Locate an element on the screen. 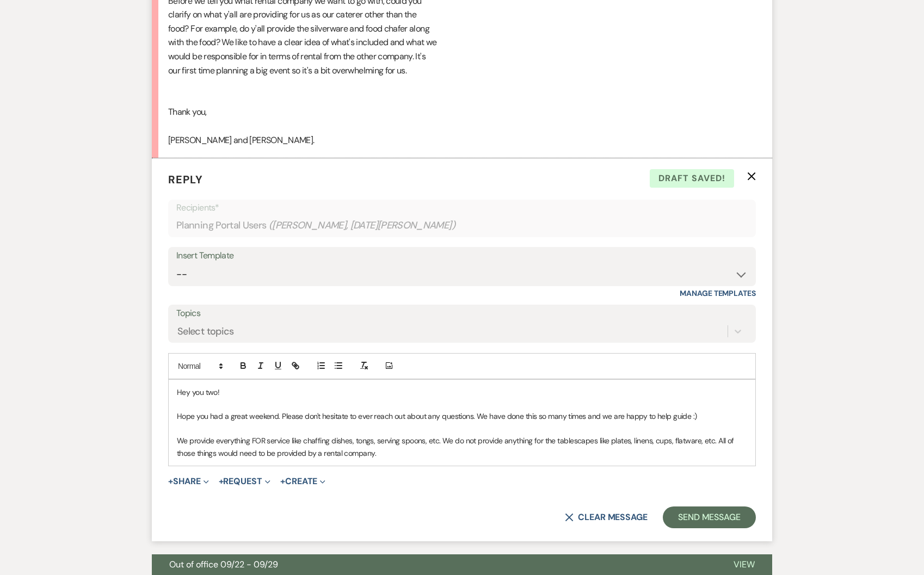 The height and width of the screenshot is (575, 924). label: Topics is located at coordinates (462, 313).